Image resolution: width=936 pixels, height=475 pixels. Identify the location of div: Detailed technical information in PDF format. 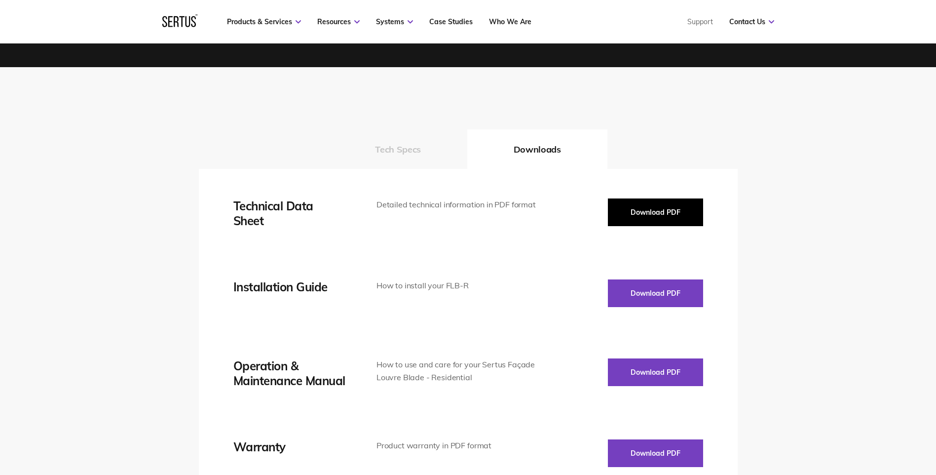
(458, 205).